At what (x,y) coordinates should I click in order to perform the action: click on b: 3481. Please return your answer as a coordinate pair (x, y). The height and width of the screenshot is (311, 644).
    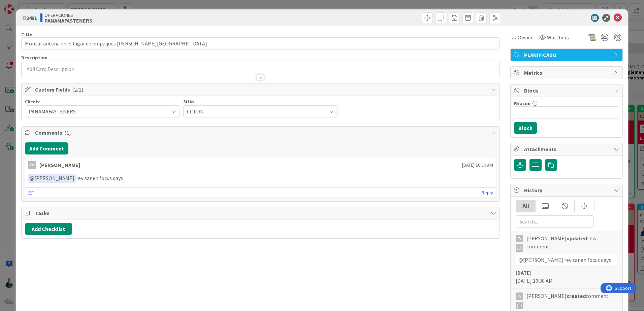
    Looking at the image, I should click on (32, 18).